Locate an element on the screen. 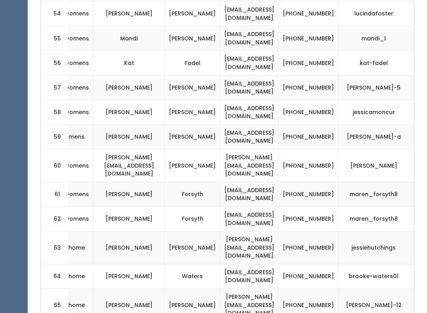  td: kat-fadel is located at coordinates (377, 63).